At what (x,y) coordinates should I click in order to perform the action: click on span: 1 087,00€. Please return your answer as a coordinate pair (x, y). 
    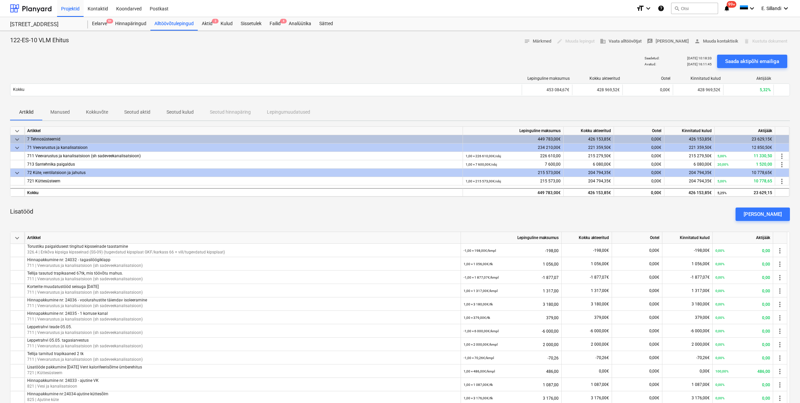
    Looking at the image, I should click on (700, 385).